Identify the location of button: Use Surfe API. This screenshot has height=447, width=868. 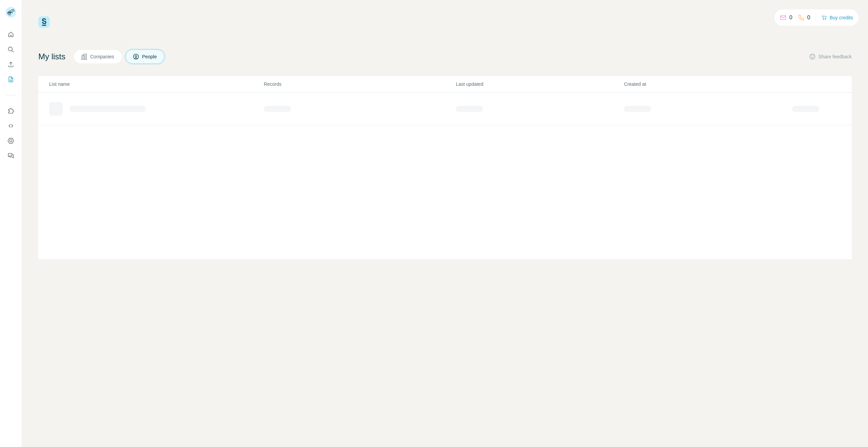
(11, 126).